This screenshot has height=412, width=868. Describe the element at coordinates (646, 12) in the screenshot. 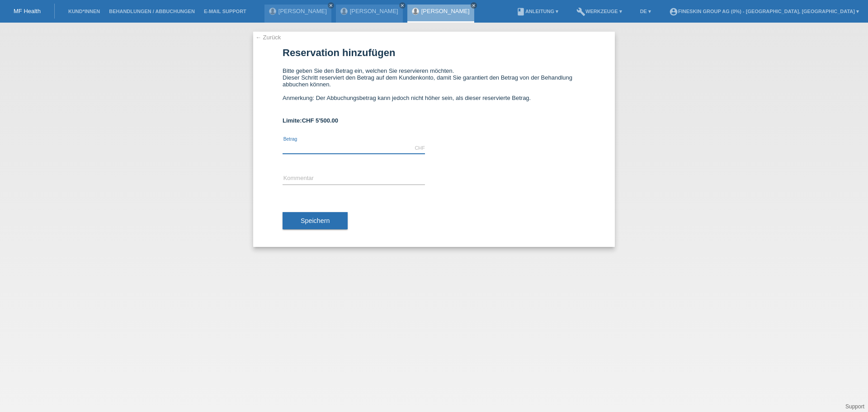

I see `a: DE ▾` at that location.